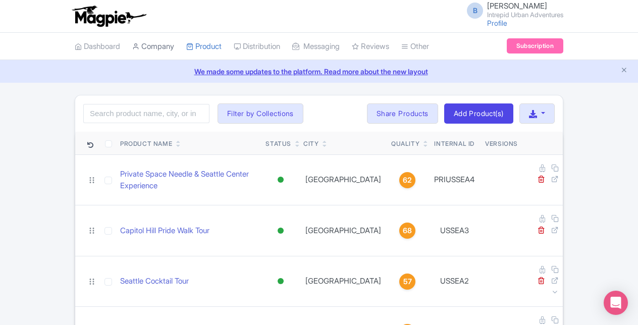  Describe the element at coordinates (146, 114) in the screenshot. I see `input: Search product name, city, or interal id` at that location.